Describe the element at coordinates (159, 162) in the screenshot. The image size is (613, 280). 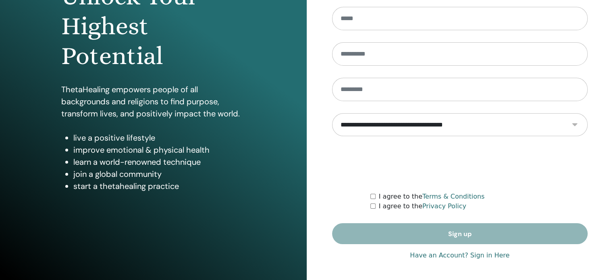
I see `li: learn a world-renowned technique` at that location.